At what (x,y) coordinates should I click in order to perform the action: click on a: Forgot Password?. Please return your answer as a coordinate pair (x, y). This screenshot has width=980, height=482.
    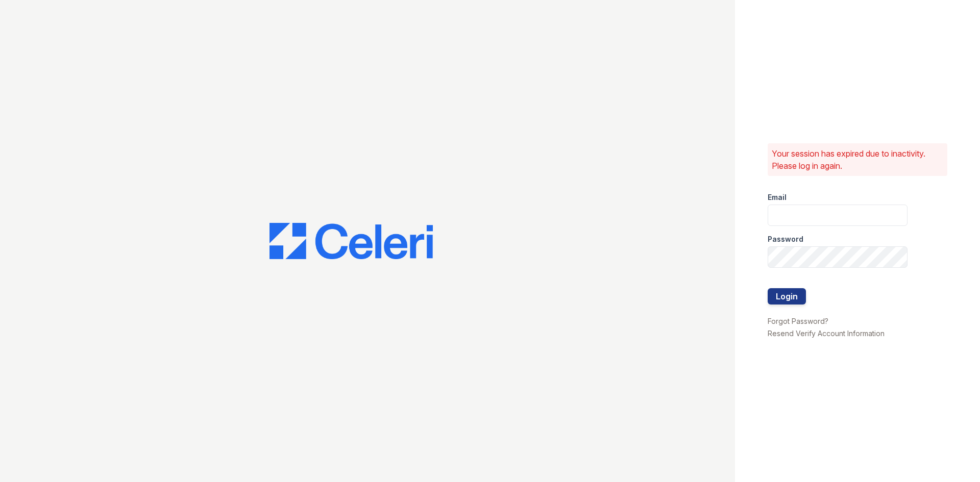
    Looking at the image, I should click on (798, 321).